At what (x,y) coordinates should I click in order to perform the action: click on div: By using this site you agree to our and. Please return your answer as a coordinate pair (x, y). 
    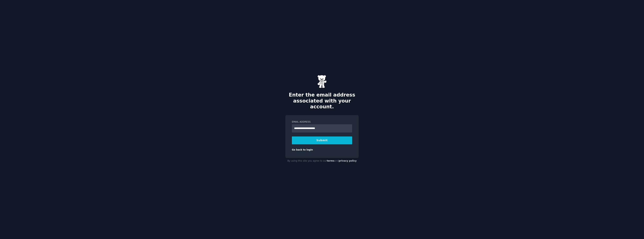
    Looking at the image, I should click on (322, 161).